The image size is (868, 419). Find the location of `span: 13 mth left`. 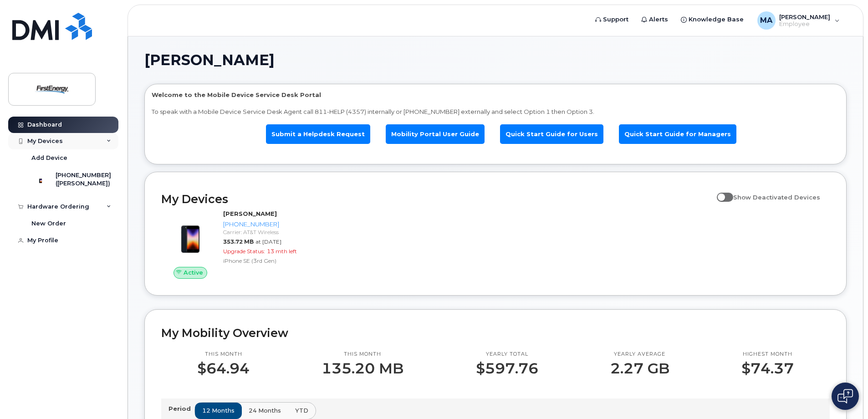

span: 13 mth left is located at coordinates (282, 251).